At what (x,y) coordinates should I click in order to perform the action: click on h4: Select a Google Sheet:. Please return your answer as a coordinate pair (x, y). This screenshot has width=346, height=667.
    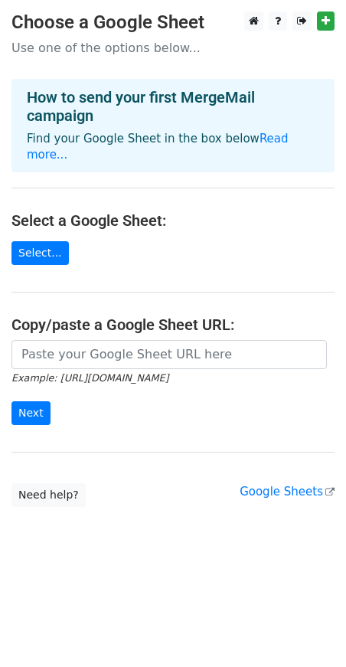
    Looking at the image, I should click on (173, 220).